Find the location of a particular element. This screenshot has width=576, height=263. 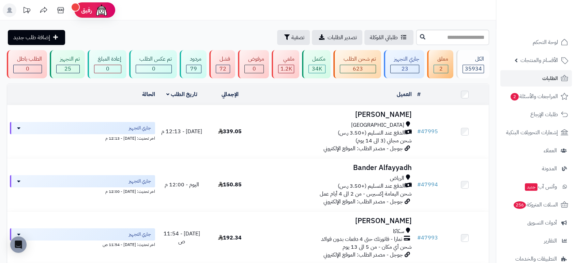

span: 623 is located at coordinates (358, 69).